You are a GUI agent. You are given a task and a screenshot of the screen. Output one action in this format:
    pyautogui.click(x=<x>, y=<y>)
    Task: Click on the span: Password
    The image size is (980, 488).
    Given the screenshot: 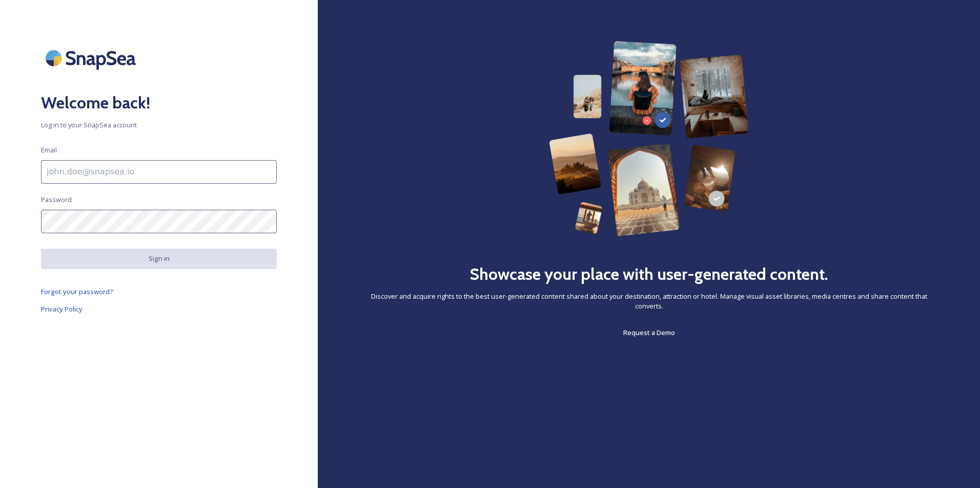 What is the action you would take?
    pyautogui.click(x=57, y=199)
    